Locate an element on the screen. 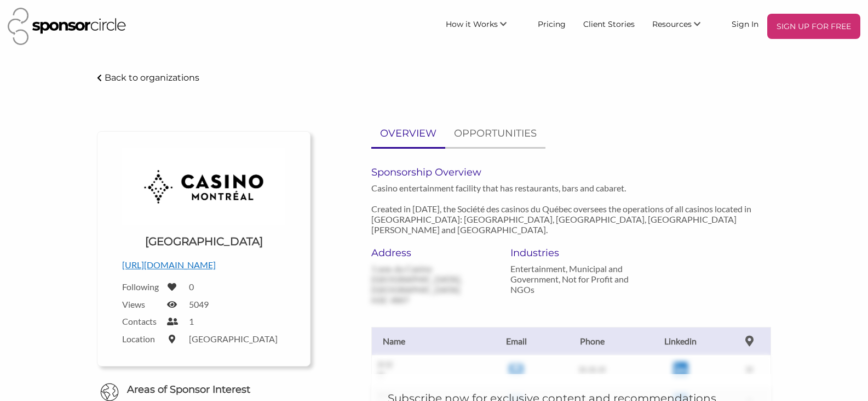 The height and width of the screenshot is (401, 868). a: Pricing is located at coordinates (552, 24).